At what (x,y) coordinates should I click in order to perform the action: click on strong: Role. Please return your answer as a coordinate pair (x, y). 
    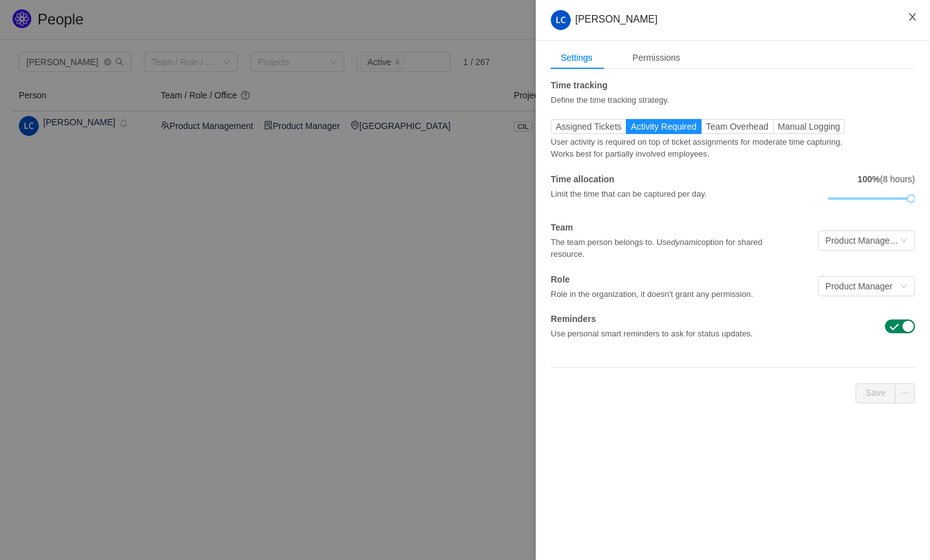
    Looking at the image, I should click on (561, 280).